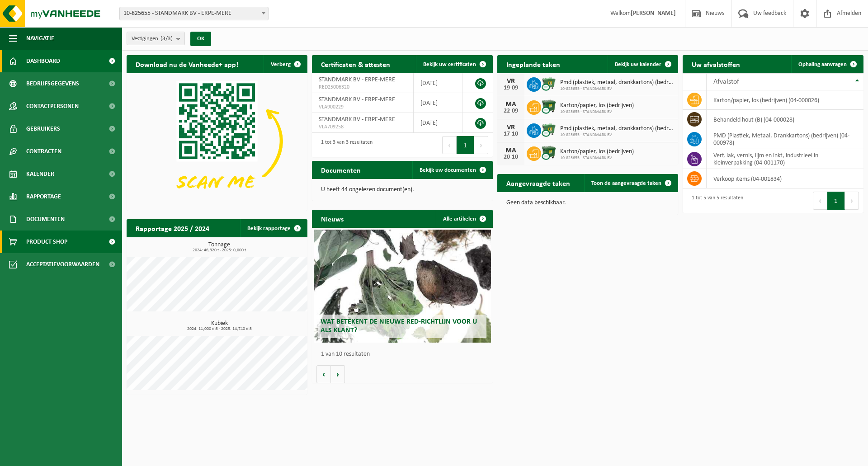  Describe the element at coordinates (43, 197) in the screenshot. I see `span: Rapportage` at that location.